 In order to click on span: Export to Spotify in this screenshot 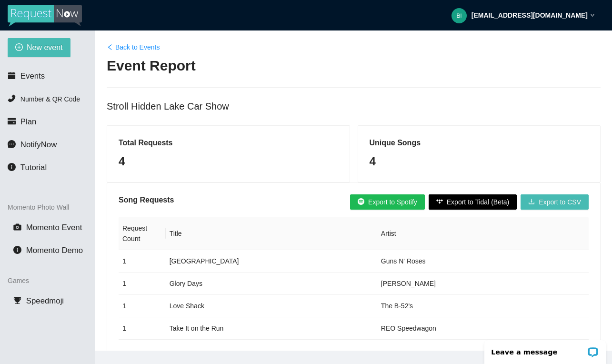, I will do `click(393, 202)`.